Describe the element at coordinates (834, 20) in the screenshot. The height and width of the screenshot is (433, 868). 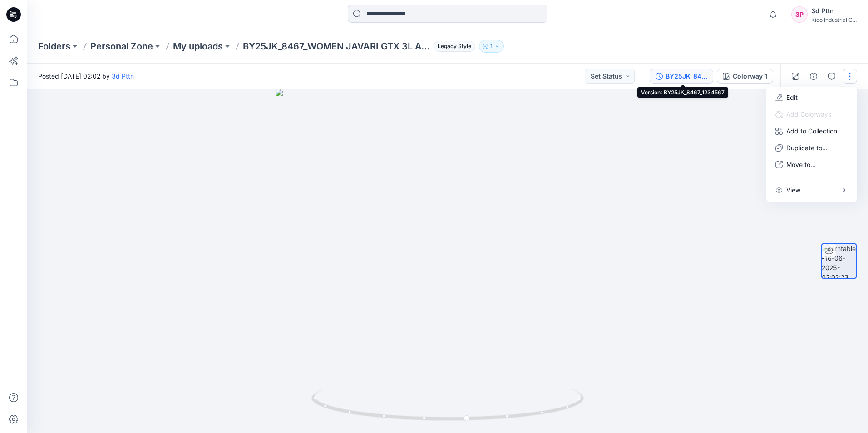
I see `div: Kido Industrial C...` at that location.